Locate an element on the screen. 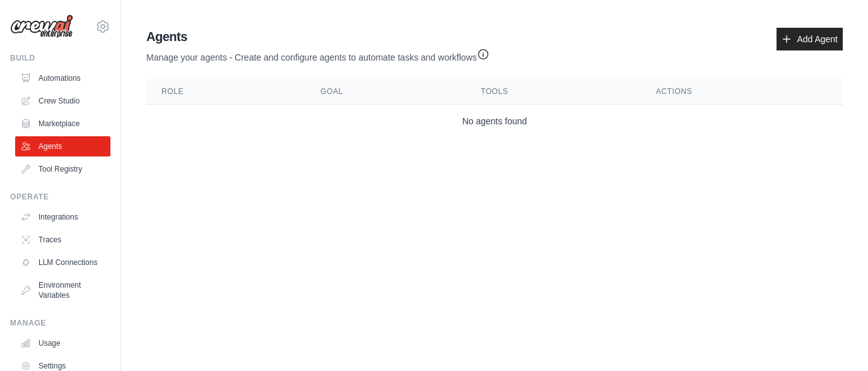 The image size is (868, 371). a: Add Agent is located at coordinates (809, 39).